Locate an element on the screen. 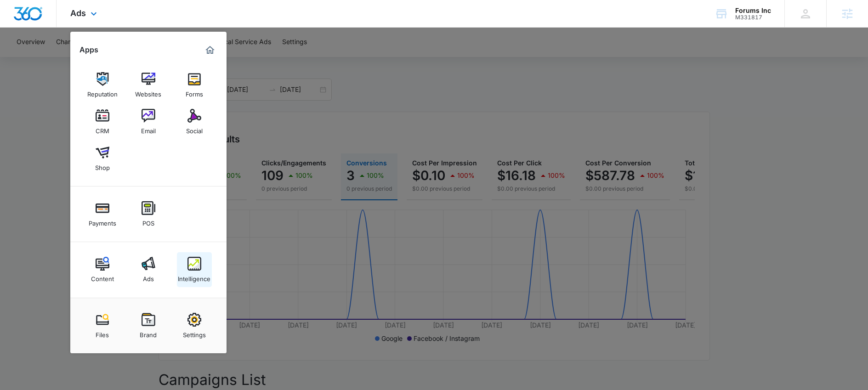 This screenshot has width=868, height=390. img: tab_domain_overview_orange.svg is located at coordinates (28, 57).